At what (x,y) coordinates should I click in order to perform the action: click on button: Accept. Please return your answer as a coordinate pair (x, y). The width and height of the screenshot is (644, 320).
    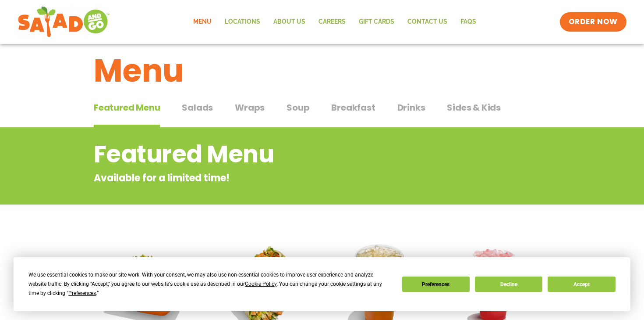
    Looking at the image, I should click on (582, 284).